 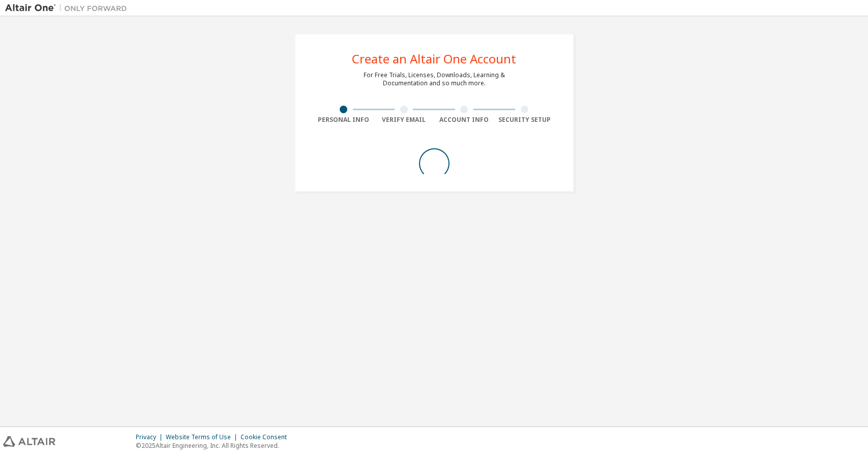 What do you see at coordinates (434, 79) in the screenshot?
I see `div: For Free Trials, Licenses, Downloads, Learning & Documentation and so much more.` at bounding box center [434, 79].